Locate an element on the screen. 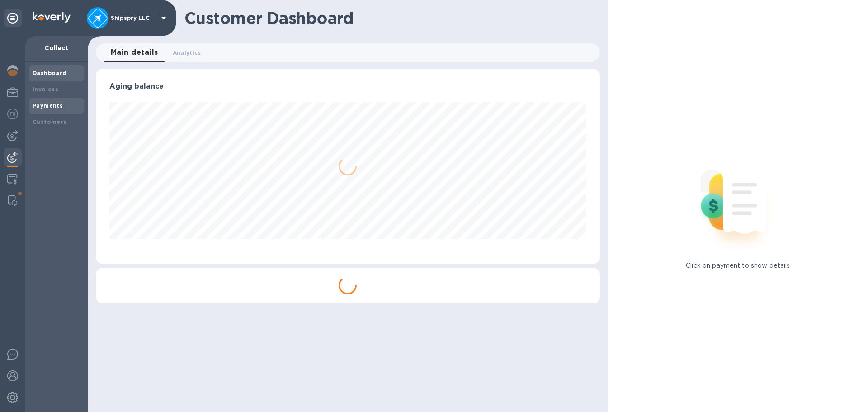 The height and width of the screenshot is (412, 868). img: Foreign exchange is located at coordinates (12, 114).